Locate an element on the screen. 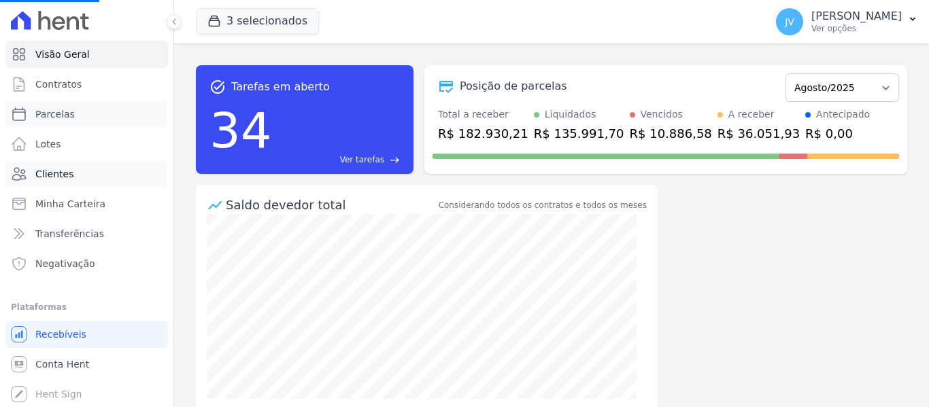 This screenshot has width=929, height=407. a: Transferências is located at coordinates (86, 234).